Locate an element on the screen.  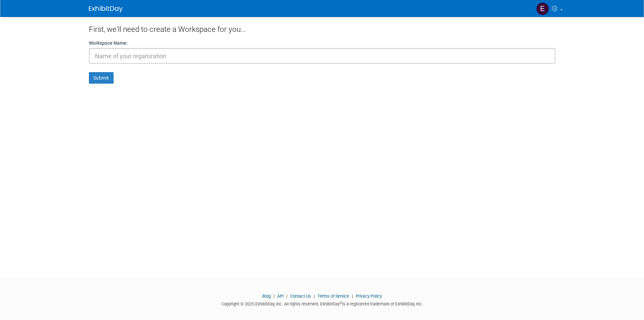
a: Contact Us is located at coordinates (301, 296).